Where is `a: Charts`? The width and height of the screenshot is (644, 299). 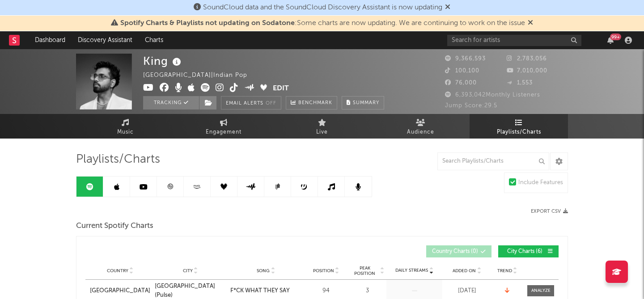 a: Charts is located at coordinates (154, 40).